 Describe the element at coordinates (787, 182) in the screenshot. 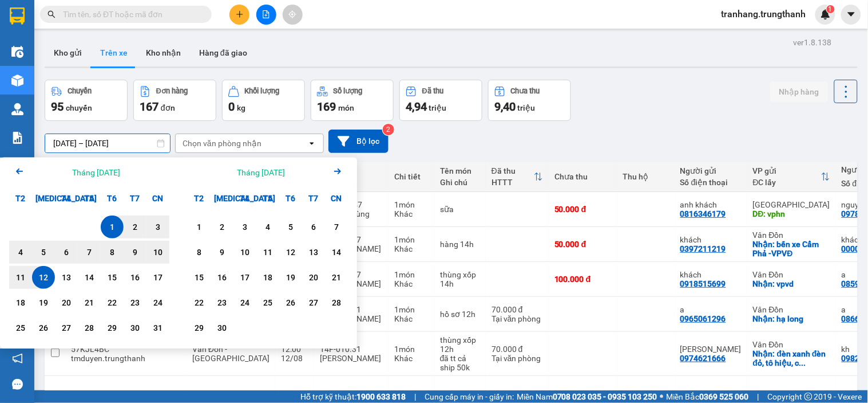

I see `div: ĐC lấy` at that location.